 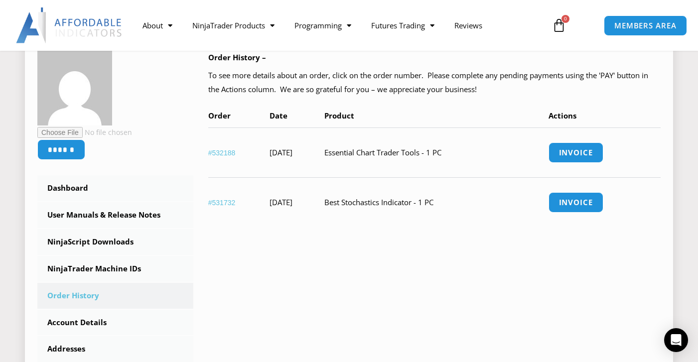 What do you see at coordinates (237, 57) in the screenshot?
I see `b: Order History –` at bounding box center [237, 57].